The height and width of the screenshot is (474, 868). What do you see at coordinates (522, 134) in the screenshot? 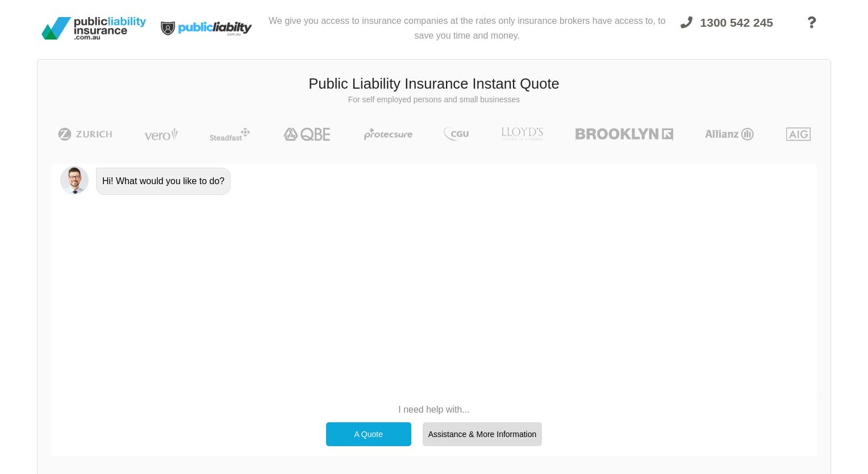
I see `img: LLOYD's | Public Liability Insurance` at bounding box center [522, 134].